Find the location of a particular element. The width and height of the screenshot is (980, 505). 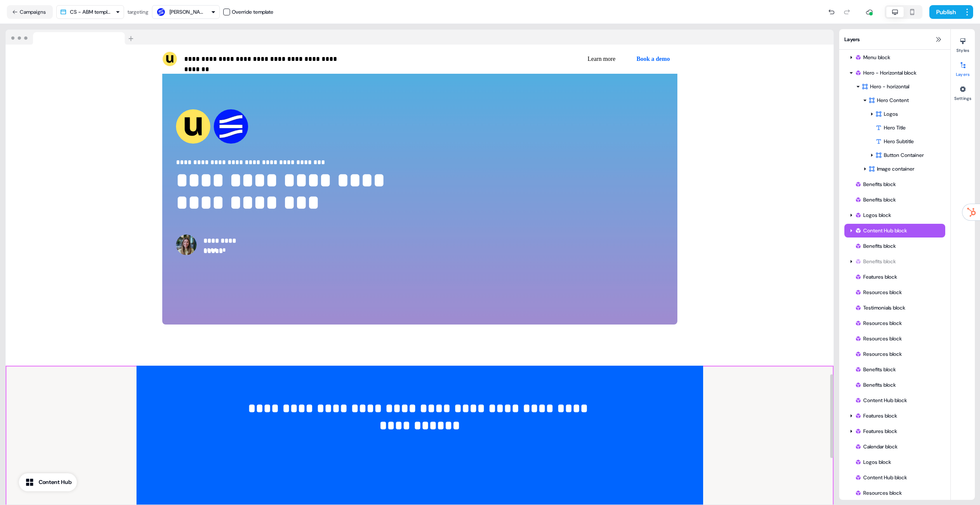

div: CS - ABM template is located at coordinates (91, 12).